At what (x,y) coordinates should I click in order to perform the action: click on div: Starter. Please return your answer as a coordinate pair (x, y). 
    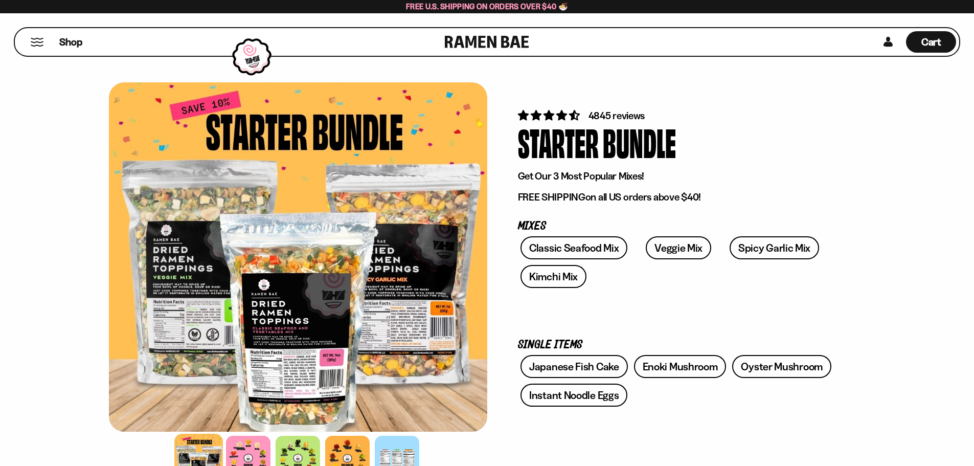
    Looking at the image, I should click on (558, 142).